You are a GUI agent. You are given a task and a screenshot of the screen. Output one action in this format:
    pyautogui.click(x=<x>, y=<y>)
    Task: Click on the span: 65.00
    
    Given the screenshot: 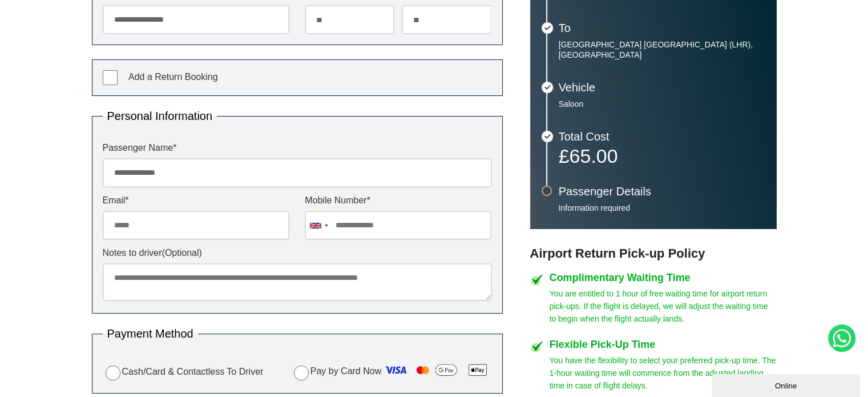 What is the action you would take?
    pyautogui.click(x=593, y=156)
    